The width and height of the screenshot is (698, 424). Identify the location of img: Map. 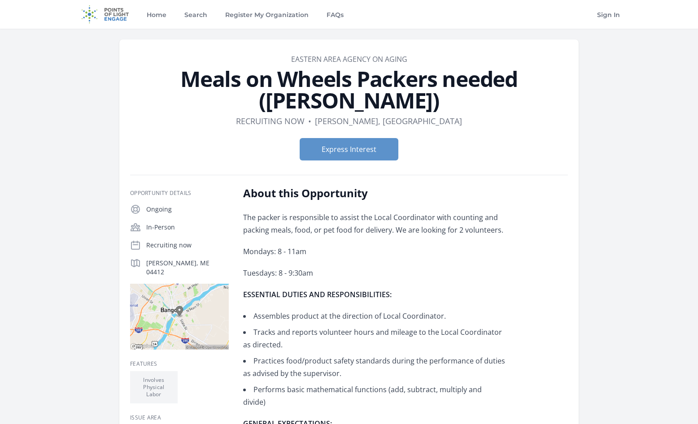
(179, 317).